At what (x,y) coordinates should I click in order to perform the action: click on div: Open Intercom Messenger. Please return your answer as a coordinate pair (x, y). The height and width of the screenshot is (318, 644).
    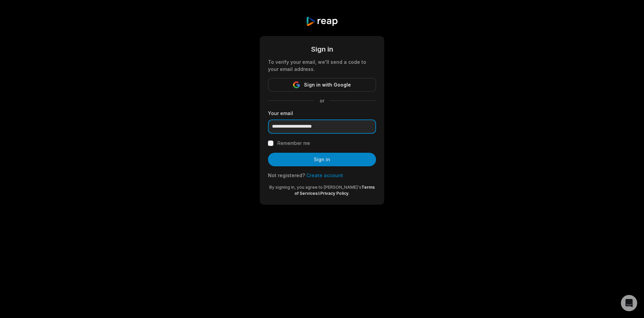
    Looking at the image, I should click on (629, 303).